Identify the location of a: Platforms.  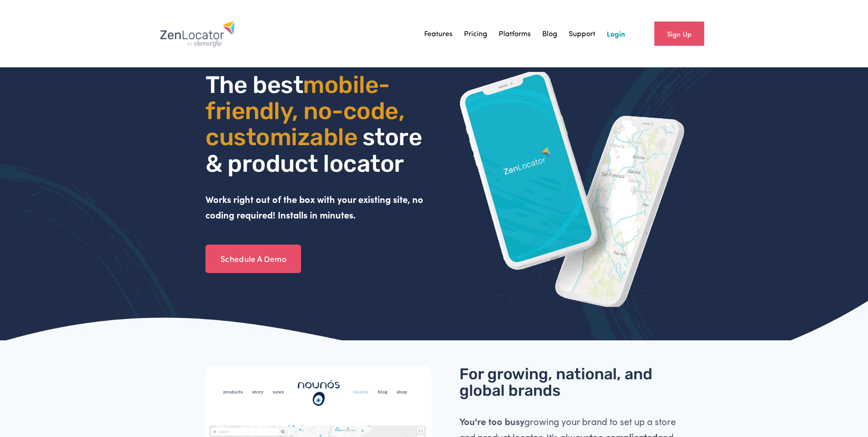
(515, 34).